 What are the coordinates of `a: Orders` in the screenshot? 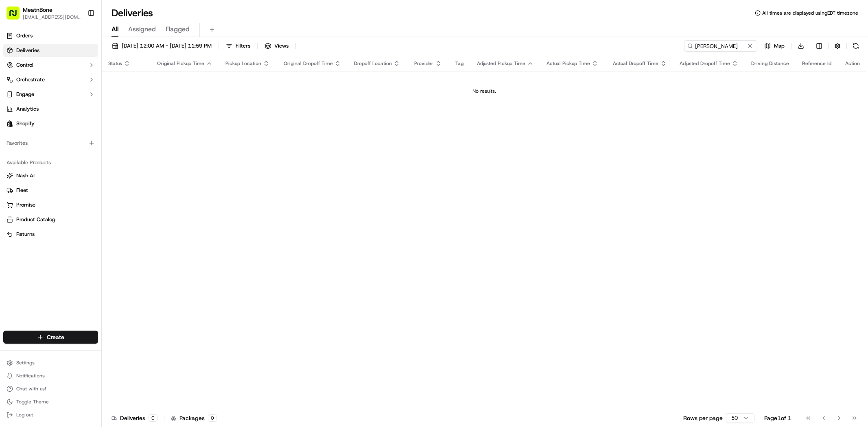 It's located at (50, 35).